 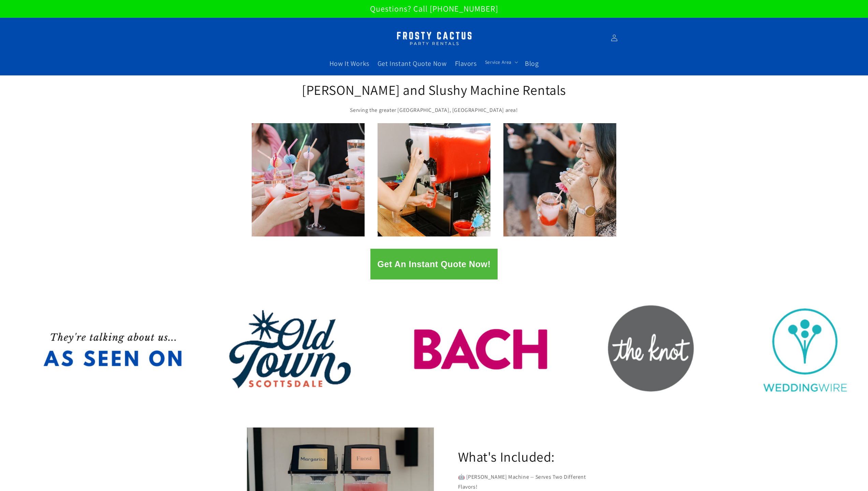 What do you see at coordinates (466, 63) in the screenshot?
I see `a: Flavors` at bounding box center [466, 63].